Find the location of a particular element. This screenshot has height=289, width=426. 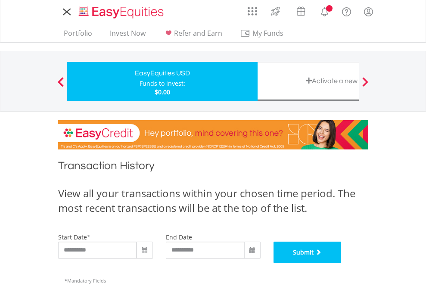

div: EasyEquities USD is located at coordinates (162, 73).